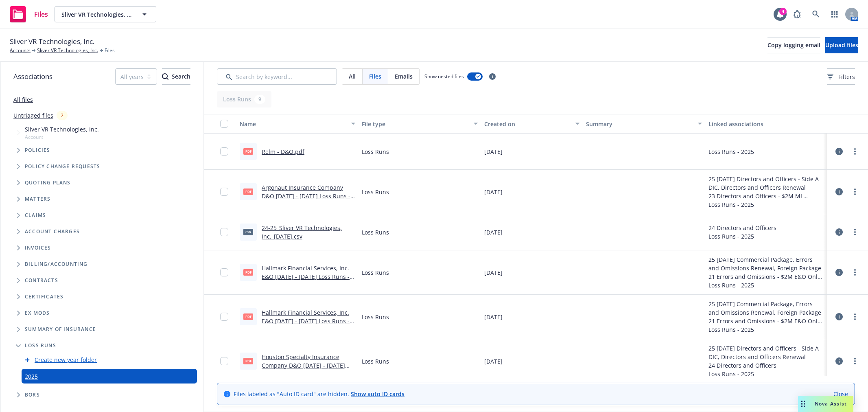 The width and height of the screenshot is (868, 412). What do you see at coordinates (37, 150) in the screenshot?
I see `span: Policies` at bounding box center [37, 150].